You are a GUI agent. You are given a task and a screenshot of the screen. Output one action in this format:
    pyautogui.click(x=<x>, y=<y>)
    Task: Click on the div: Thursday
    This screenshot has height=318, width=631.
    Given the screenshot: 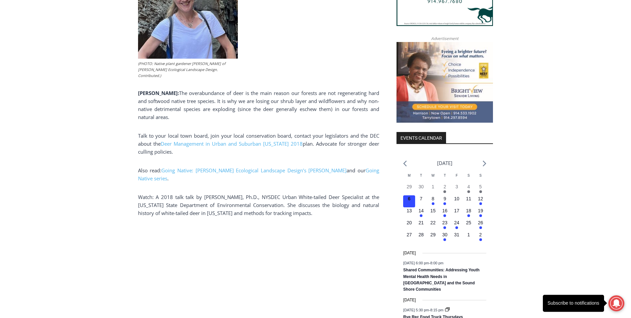 What is the action you would take?
    pyautogui.click(x=445, y=178)
    